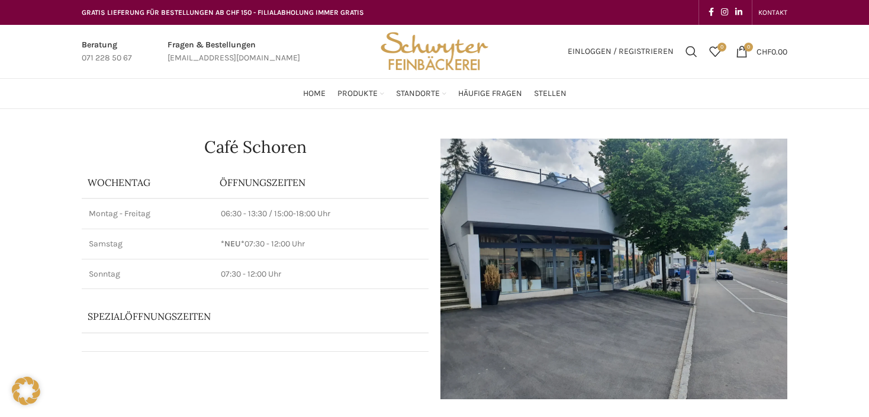  Describe the element at coordinates (147, 182) in the screenshot. I see `p: Wochentag` at that location.